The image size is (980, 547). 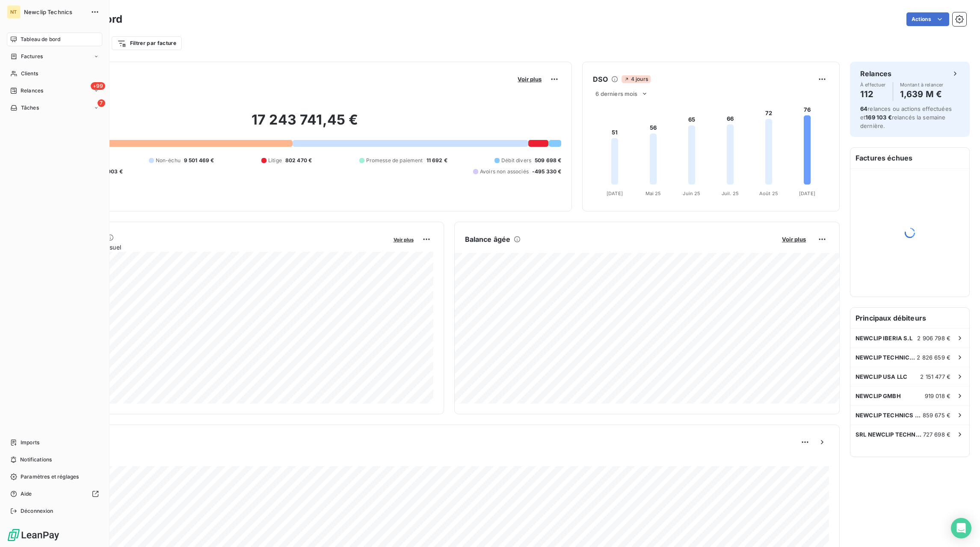 I want to click on h6: Balance âgée, so click(x=488, y=239).